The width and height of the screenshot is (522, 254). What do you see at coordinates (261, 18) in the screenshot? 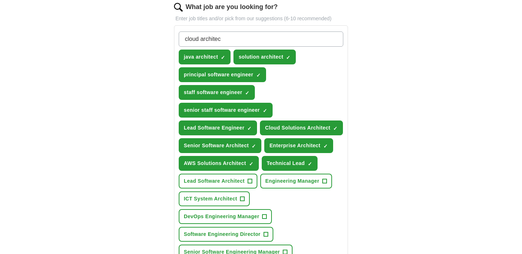
I see `p: Enter job titles and/or pick from our suggestions (6-10 recommended)` at bounding box center [261, 18].